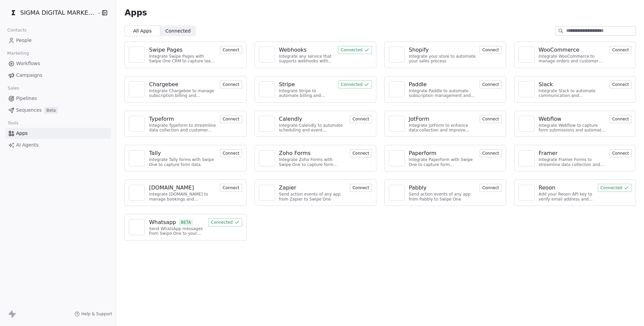 This screenshot has width=644, height=326. I want to click on a: Slack, so click(572, 85).